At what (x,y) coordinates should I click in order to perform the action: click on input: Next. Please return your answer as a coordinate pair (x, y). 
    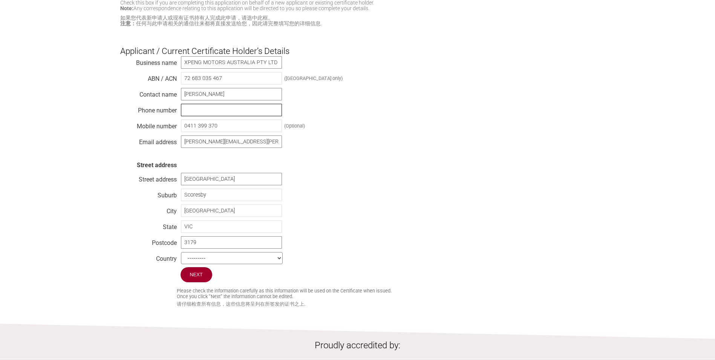
    Looking at the image, I should click on (196, 274).